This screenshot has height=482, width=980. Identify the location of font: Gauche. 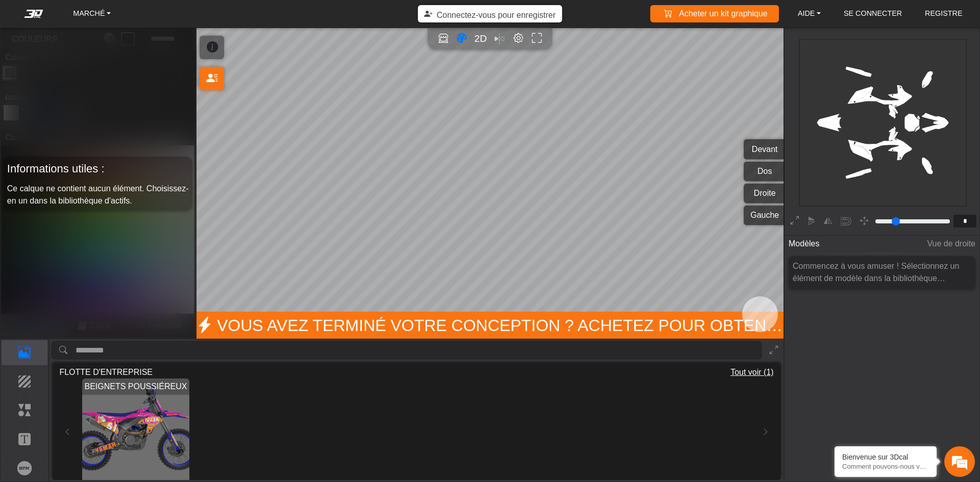
(765, 215).